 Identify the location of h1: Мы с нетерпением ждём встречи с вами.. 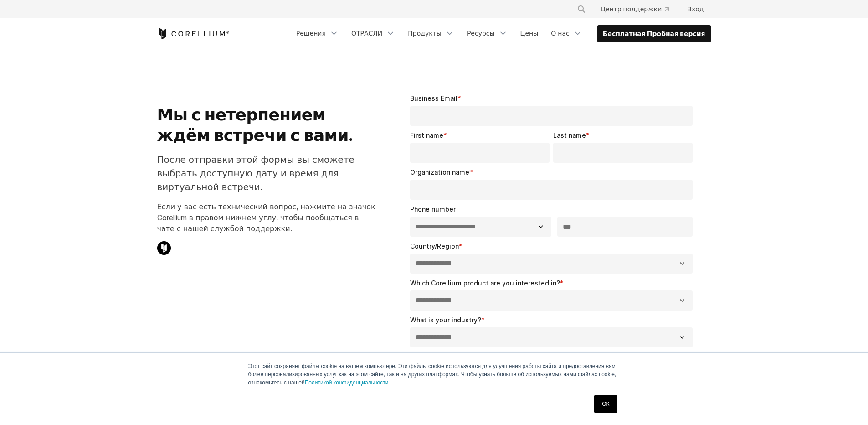
(267, 125).